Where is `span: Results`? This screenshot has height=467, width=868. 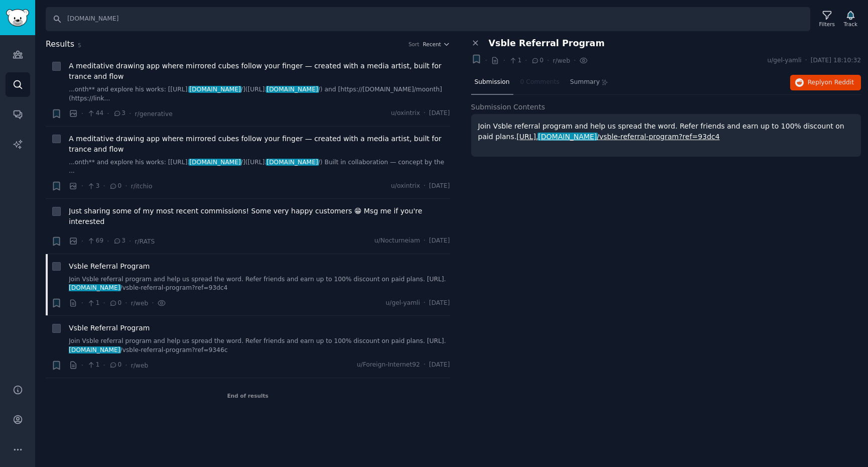 span: Results is located at coordinates (60, 44).